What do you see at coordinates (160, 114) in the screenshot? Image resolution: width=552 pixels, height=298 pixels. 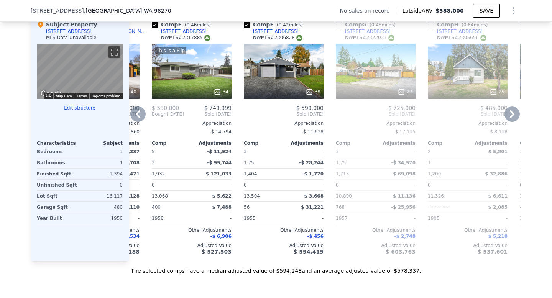 I see `span: Bought` at bounding box center [160, 114].